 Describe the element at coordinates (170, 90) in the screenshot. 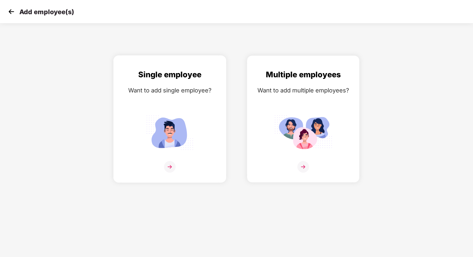

I see `div: Want to add single employee?` at that location.